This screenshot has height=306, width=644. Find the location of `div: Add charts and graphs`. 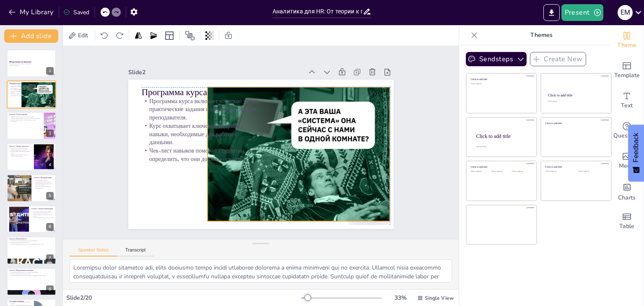

div: Add charts and graphs is located at coordinates (627, 191).